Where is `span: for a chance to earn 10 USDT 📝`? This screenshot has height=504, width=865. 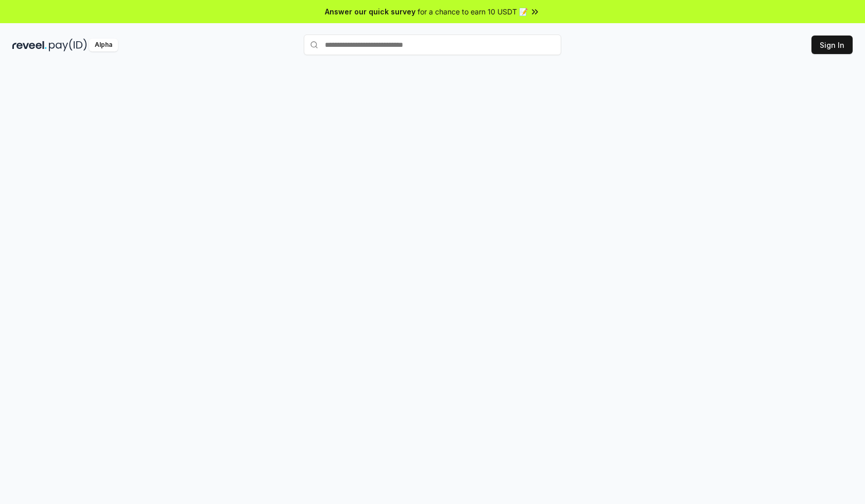 span: for a chance to earn 10 USDT 📝 is located at coordinates (472, 11).